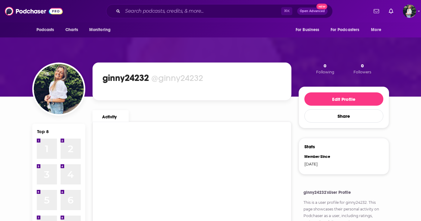  Describe the element at coordinates (202, 11) in the screenshot. I see `input: Search podcasts, credits, & more...` at that location.